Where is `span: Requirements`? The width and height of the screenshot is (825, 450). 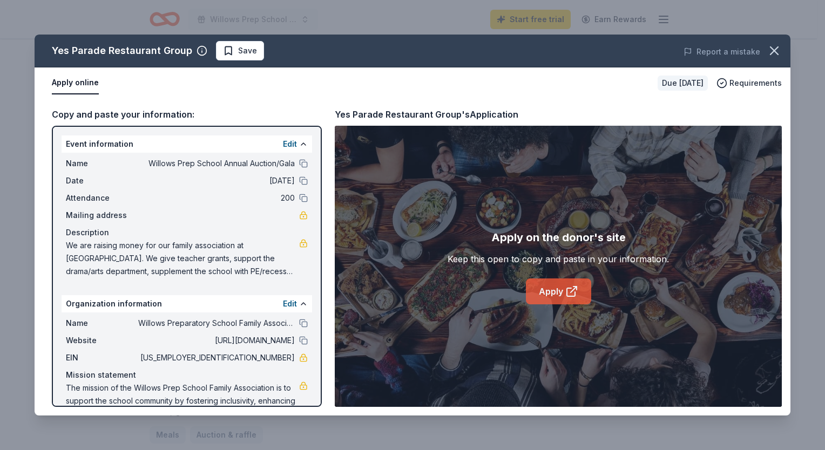
span: Requirements is located at coordinates (755, 83).